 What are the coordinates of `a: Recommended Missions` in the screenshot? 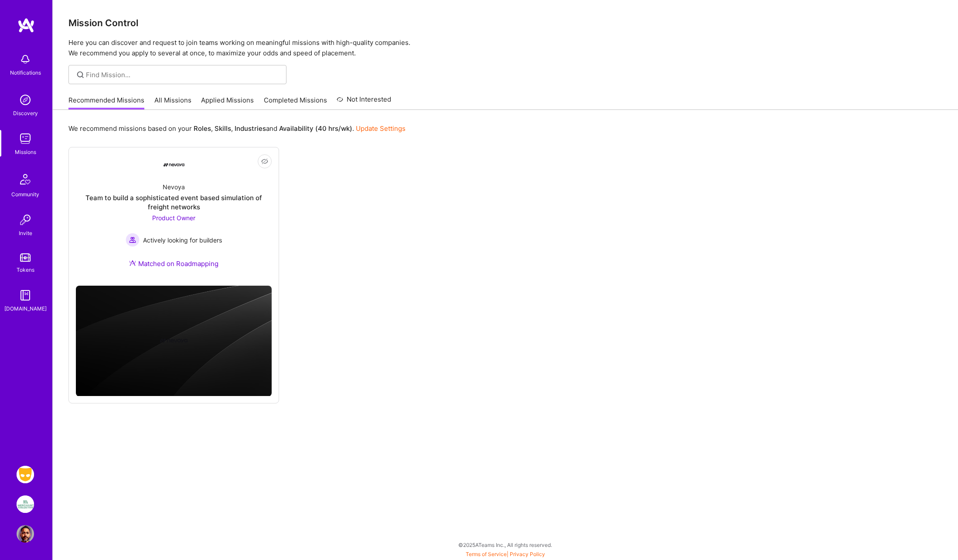 It's located at (107, 103).